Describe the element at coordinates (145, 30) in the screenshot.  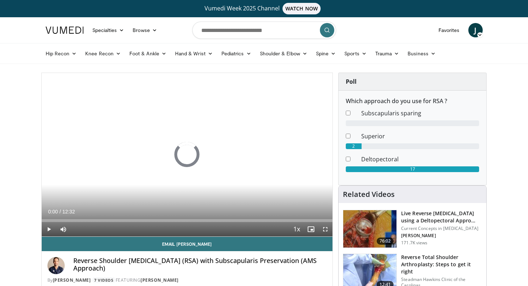
I see `a: Browse` at that location.